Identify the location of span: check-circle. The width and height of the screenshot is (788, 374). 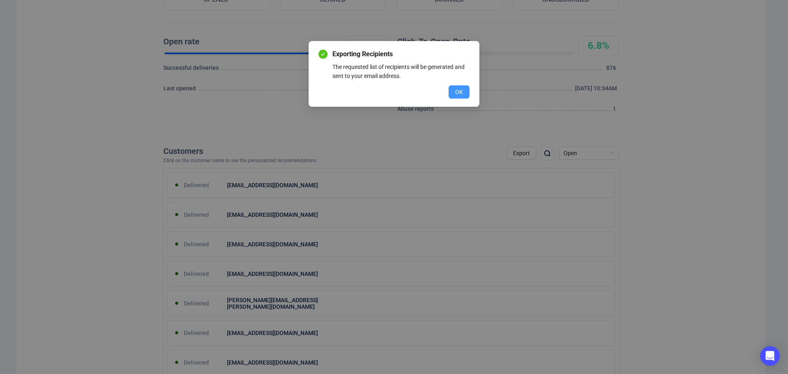
(323, 54).